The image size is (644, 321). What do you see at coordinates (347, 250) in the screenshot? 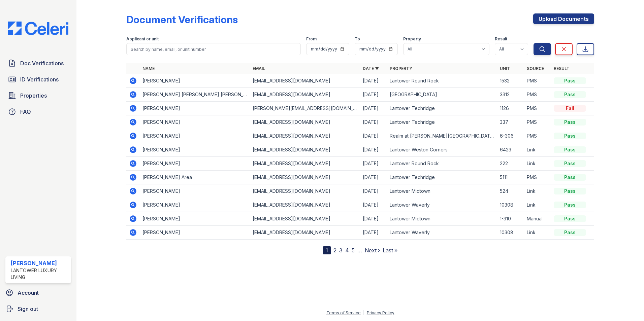
I see `a: 4` at bounding box center [347, 250].